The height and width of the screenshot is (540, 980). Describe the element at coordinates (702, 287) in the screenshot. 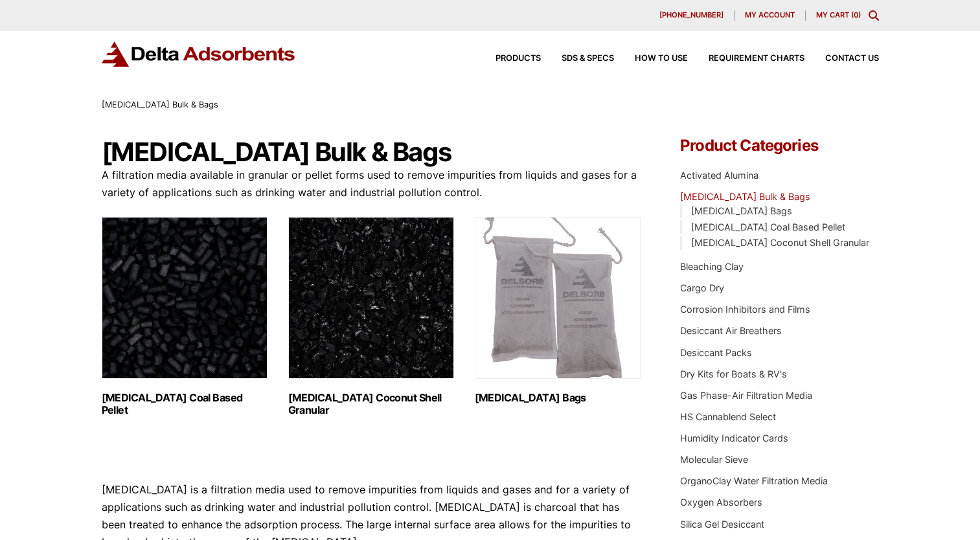

I see `a: Cargo Dry` at that location.